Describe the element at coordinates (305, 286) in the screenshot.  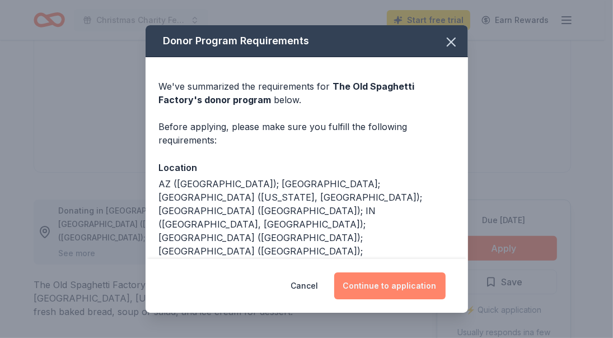
I see `button: Cancel` at that location.